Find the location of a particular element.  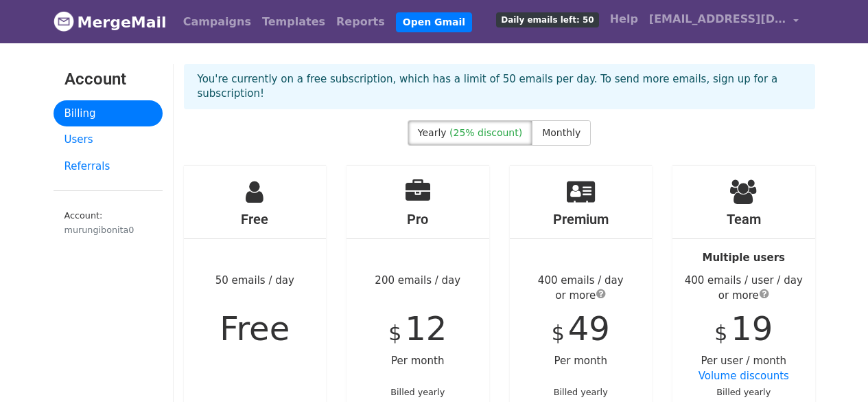

a: Users is located at coordinates (108, 140).